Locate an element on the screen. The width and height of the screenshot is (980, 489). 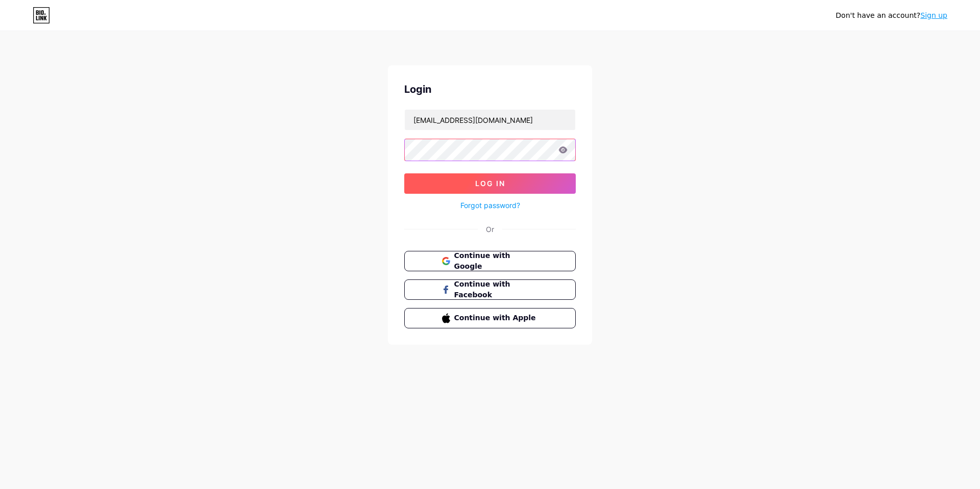
a: Sign up is located at coordinates (933, 16).